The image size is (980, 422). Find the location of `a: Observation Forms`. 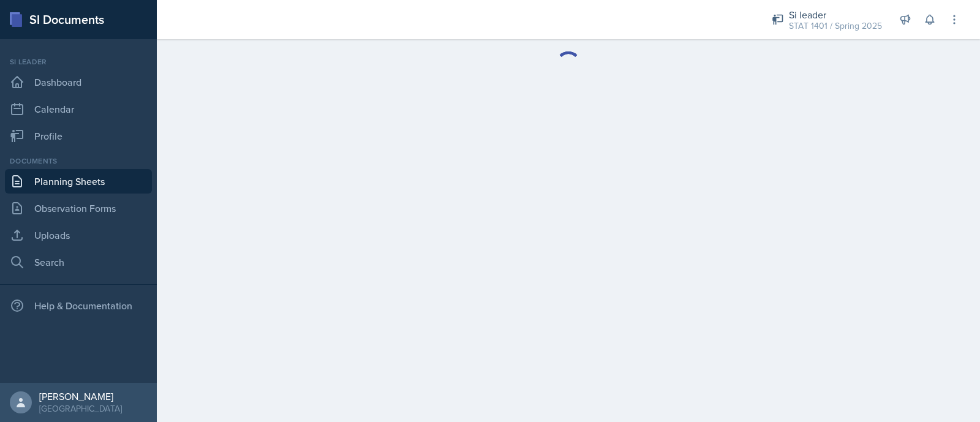

a: Observation Forms is located at coordinates (79, 208).